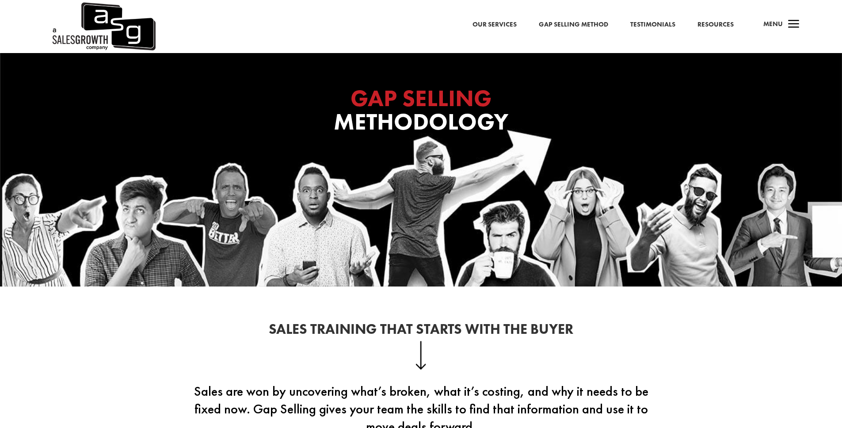 Image resolution: width=842 pixels, height=428 pixels. I want to click on a: Resources, so click(715, 25).